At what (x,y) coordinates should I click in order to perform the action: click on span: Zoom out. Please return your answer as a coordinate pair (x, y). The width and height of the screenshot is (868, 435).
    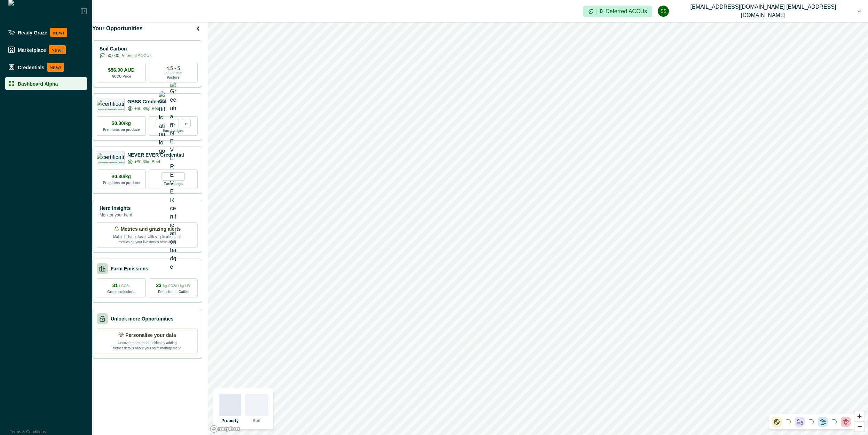
    Looking at the image, I should click on (859, 426).